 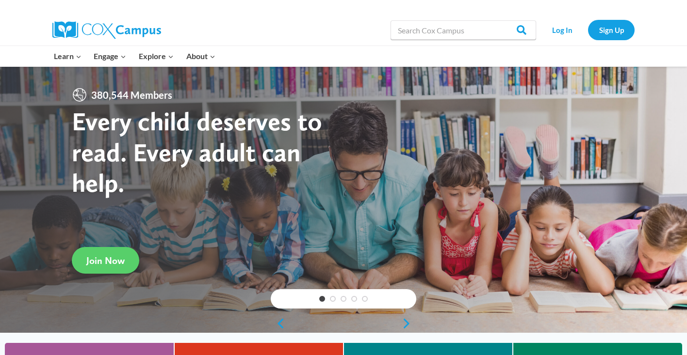 What do you see at coordinates (105, 260) in the screenshot?
I see `a: Join Now` at bounding box center [105, 260].